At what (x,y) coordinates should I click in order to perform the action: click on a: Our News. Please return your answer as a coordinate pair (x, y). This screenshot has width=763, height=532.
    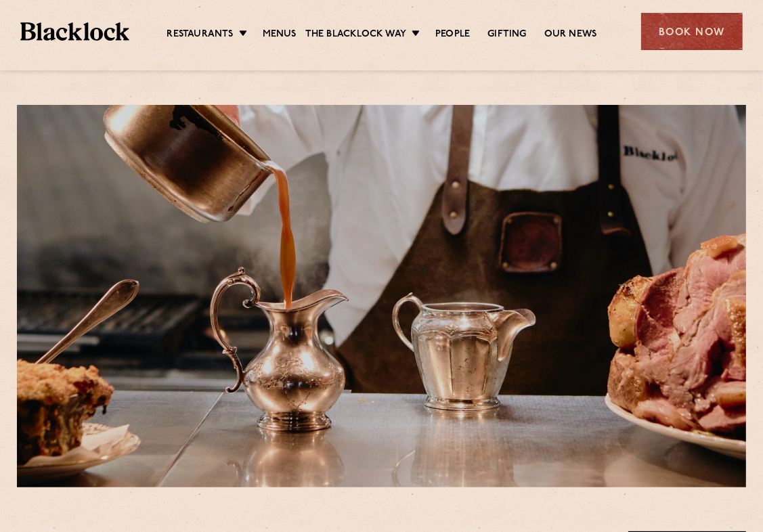
    Looking at the image, I should click on (571, 35).